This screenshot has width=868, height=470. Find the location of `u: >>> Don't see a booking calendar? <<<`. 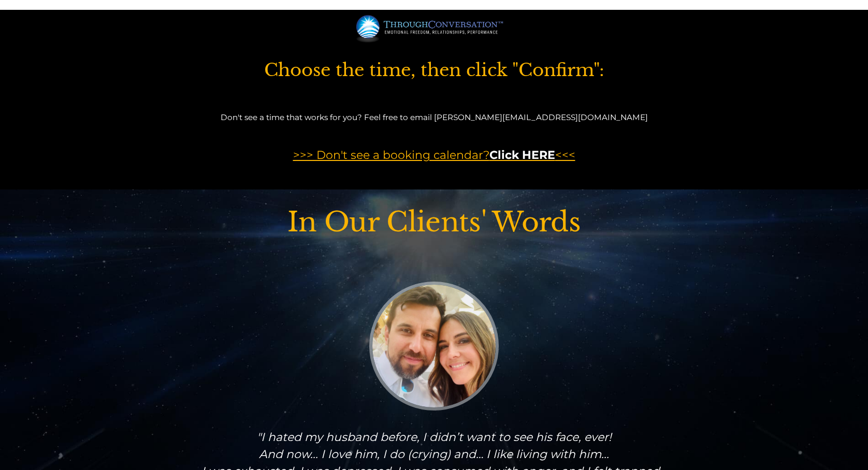

u: >>> Don't see a booking calendar? <<< is located at coordinates (434, 155).